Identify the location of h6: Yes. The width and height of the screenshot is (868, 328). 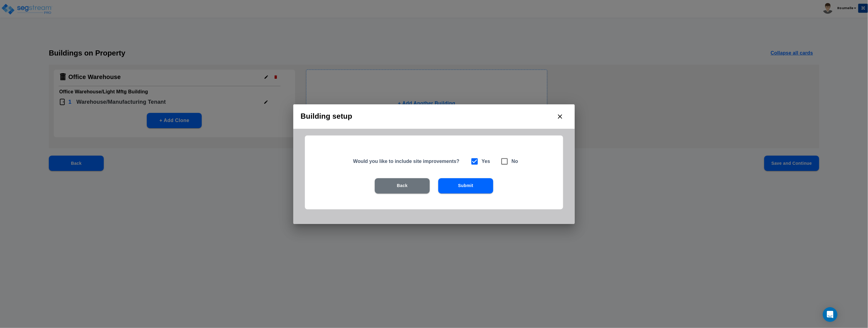
(486, 162).